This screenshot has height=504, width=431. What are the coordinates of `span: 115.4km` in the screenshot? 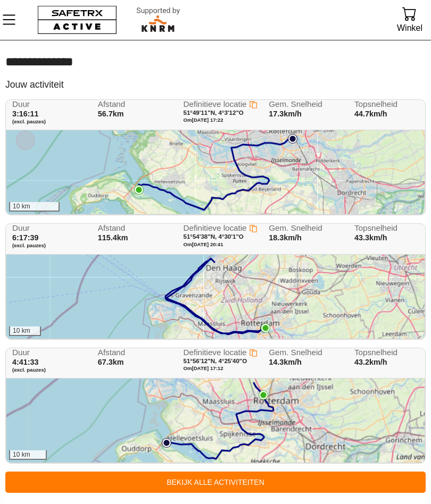 It's located at (113, 238).